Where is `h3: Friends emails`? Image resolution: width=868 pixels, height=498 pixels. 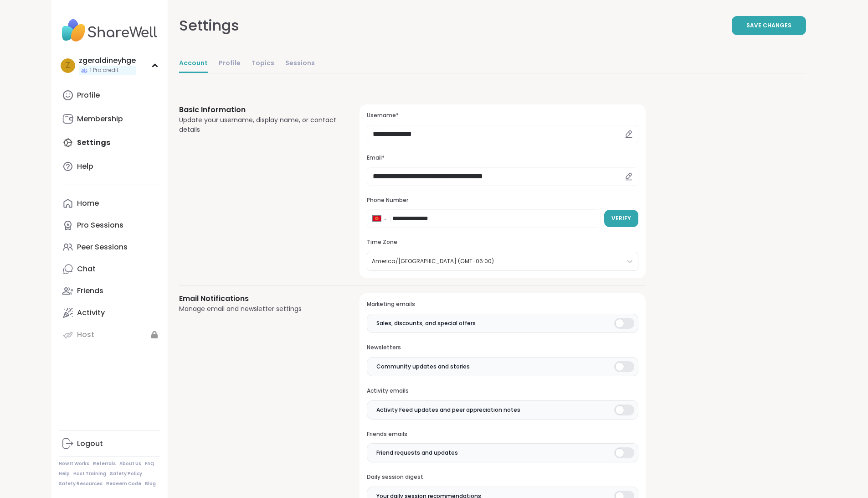 h3: Friends emails is located at coordinates (502, 434).